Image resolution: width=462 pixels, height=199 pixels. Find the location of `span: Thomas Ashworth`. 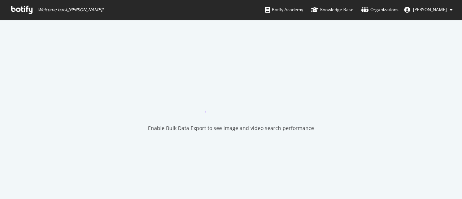

span: Thomas Ashworth is located at coordinates (430, 9).